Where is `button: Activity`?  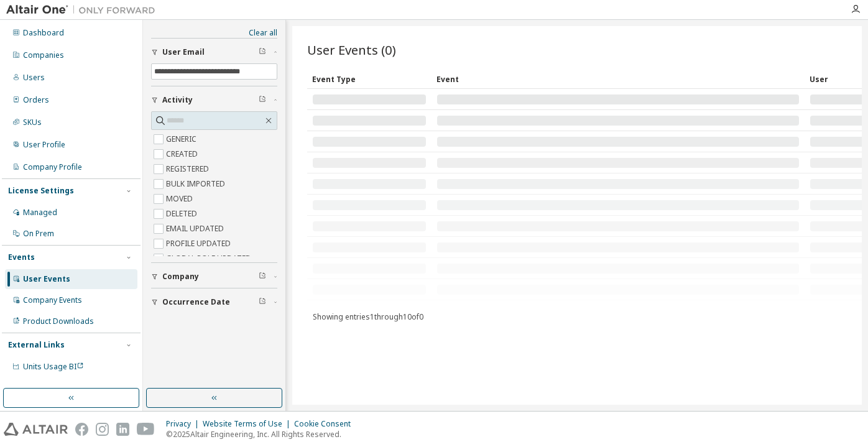 button: Activity is located at coordinates (214, 100).